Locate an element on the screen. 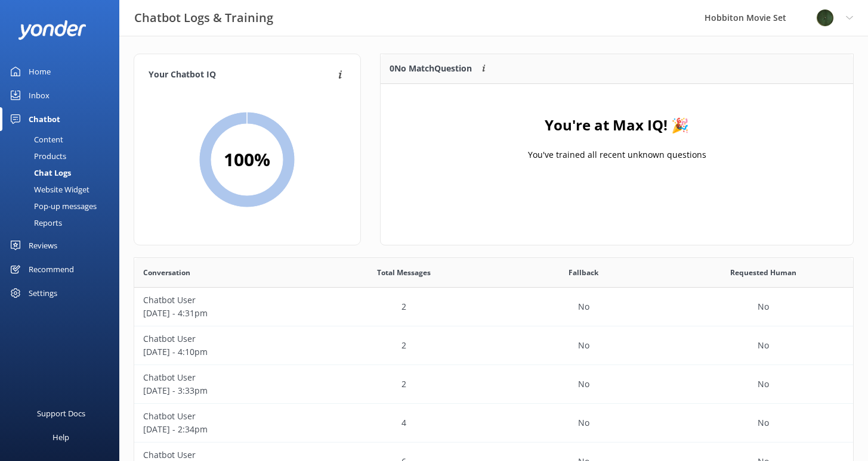 The image size is (868, 461). p: 0 No Match Question is located at coordinates (431, 69).